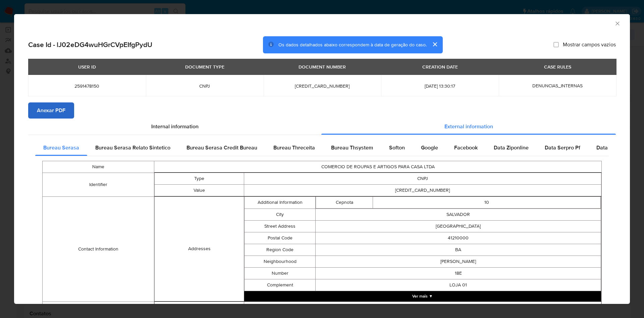  What do you see at coordinates (280, 249) in the screenshot?
I see `td: Region Code` at bounding box center [280, 249].